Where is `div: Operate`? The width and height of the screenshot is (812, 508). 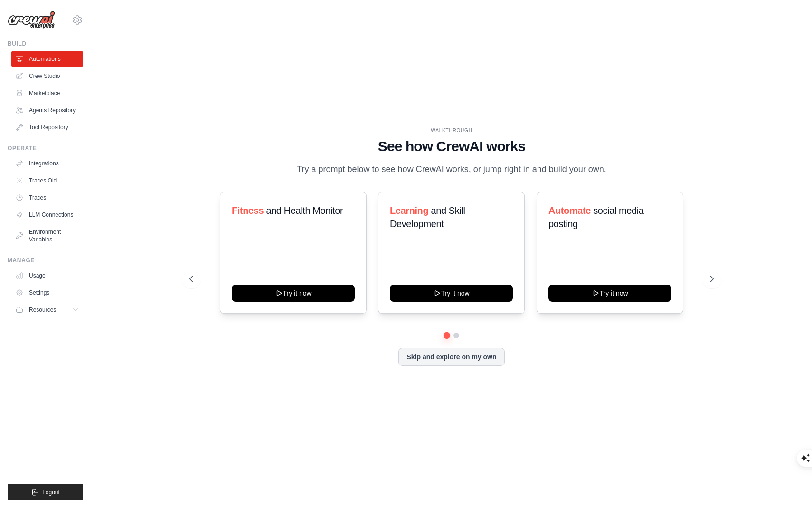
div: Operate is located at coordinates (45, 149).